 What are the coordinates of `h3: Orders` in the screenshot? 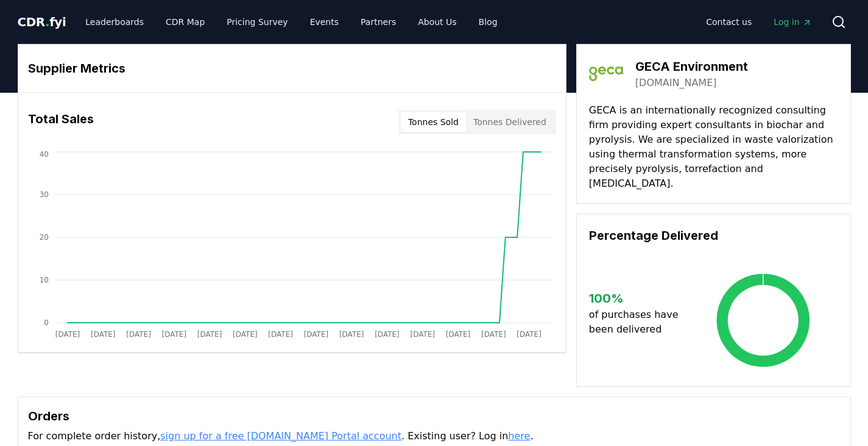 It's located at (434, 416).